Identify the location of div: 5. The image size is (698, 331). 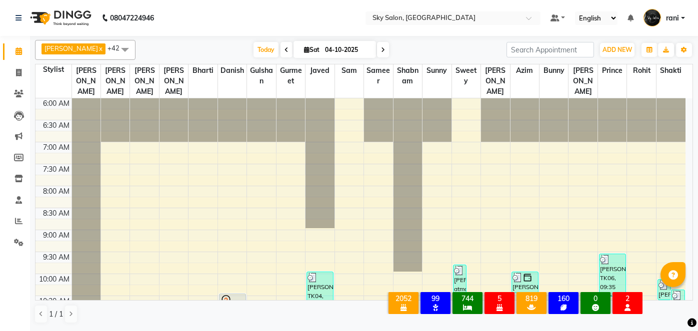
(499, 299).